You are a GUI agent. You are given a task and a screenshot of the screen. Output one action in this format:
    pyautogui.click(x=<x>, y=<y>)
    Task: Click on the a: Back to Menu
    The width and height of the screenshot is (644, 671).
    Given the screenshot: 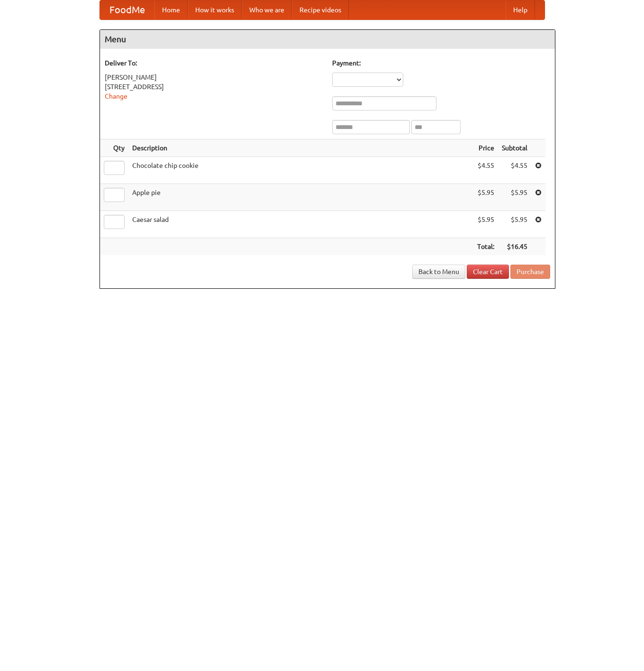 What is the action you would take?
    pyautogui.click(x=439, y=272)
    